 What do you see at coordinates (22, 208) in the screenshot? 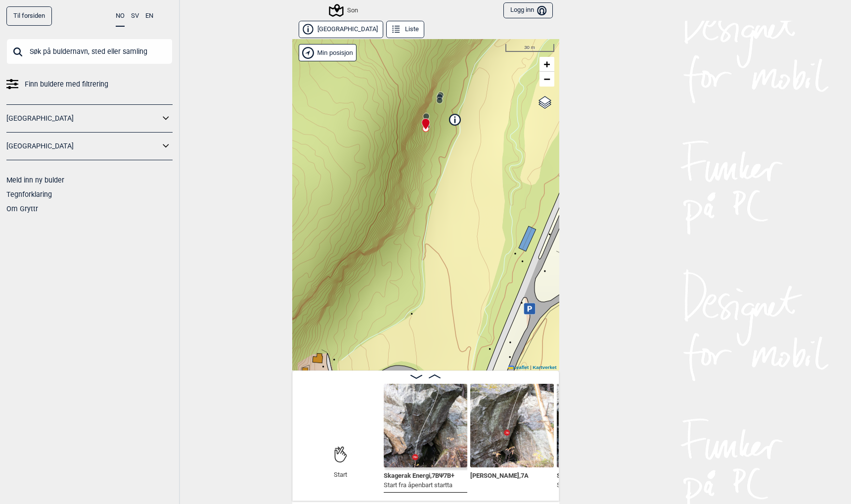
I see `a: Om Gryttr` at bounding box center [22, 208].